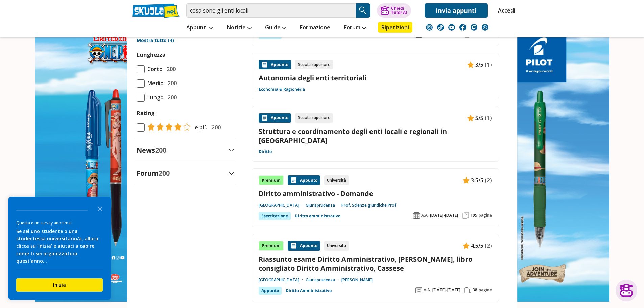  Describe the element at coordinates (394, 10) in the screenshot. I see `button: ChiediTutor AI` at that location.